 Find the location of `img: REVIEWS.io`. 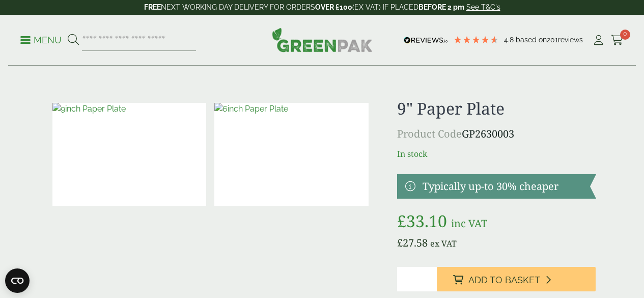

img: REVIEWS.io is located at coordinates (426, 40).